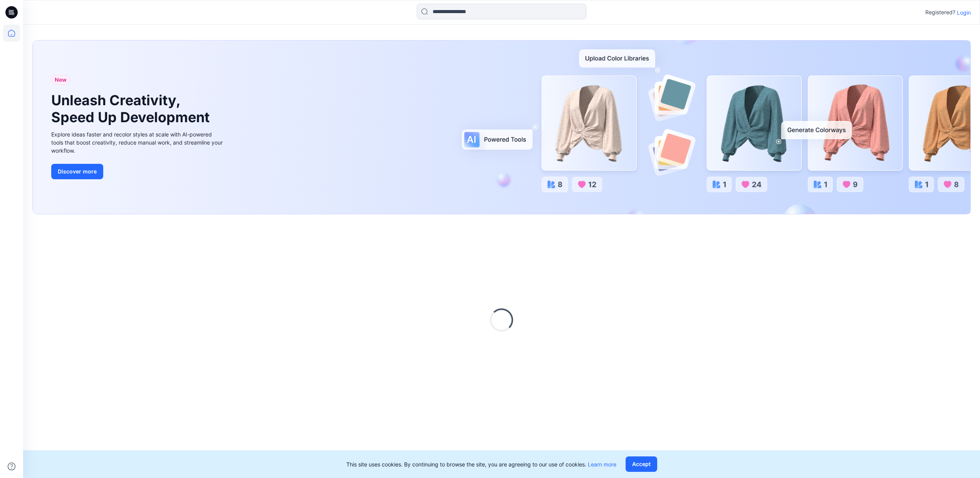 The height and width of the screenshot is (478, 980). I want to click on span: New, so click(60, 80).